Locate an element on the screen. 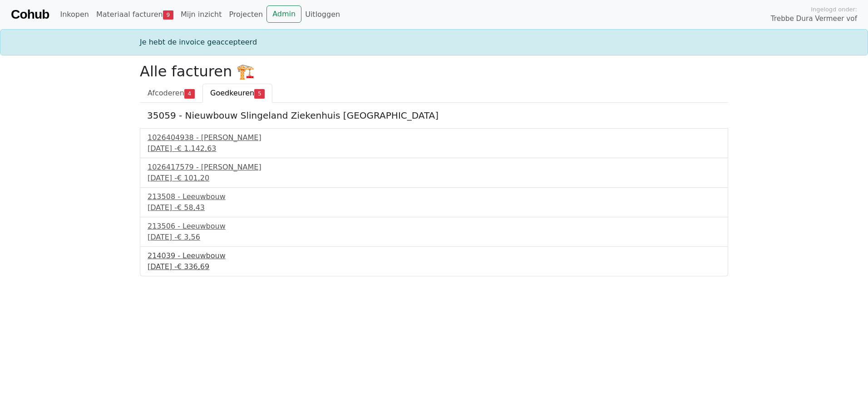 The width and height of the screenshot is (868, 420). h2: Alle facturen 🏗️ is located at coordinates (434, 71).